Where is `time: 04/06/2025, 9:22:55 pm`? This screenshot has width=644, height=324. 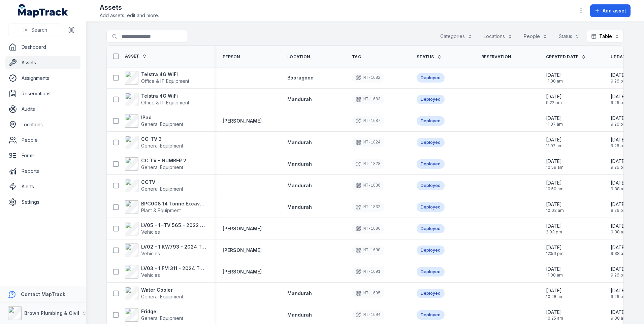 time: 04/06/2025, 9:22:55 pm is located at coordinates (554, 100).